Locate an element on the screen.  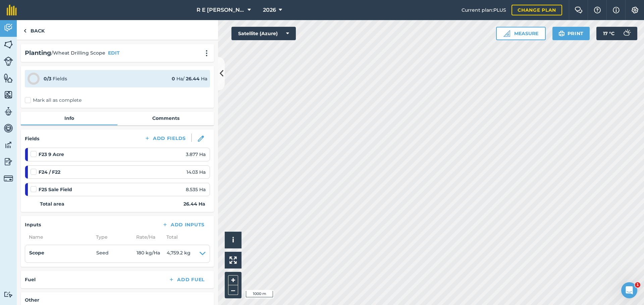
h4: Other is located at coordinates (117, 300).